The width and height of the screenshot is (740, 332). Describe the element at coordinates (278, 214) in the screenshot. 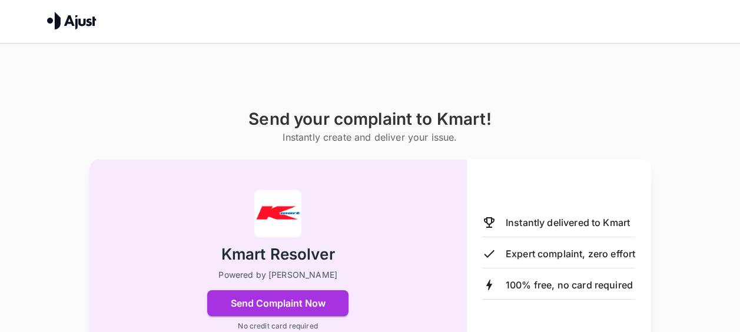

I see `img: Kmart` at that location.